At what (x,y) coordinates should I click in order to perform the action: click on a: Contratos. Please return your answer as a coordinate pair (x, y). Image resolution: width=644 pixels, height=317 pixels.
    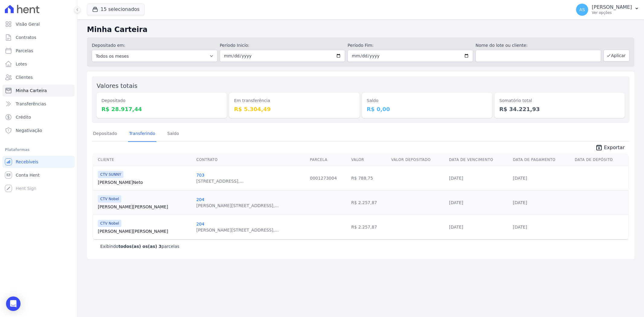
    Looking at the image, I should click on (39, 38).